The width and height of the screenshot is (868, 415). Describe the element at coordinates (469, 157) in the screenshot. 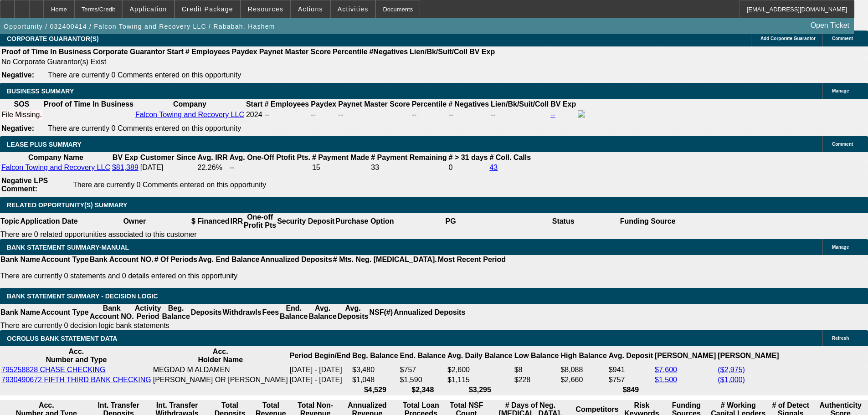

I see `b: # > 31 days` at that location.